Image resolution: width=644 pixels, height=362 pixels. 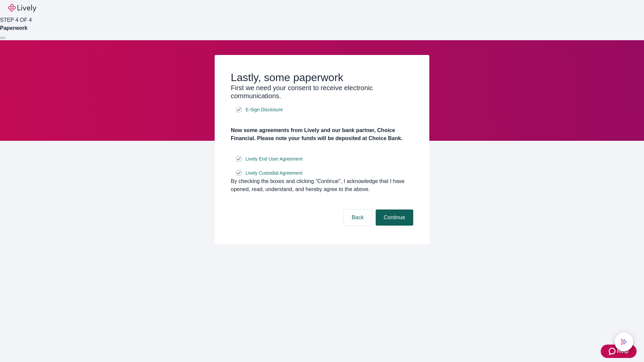 I want to click on h3: First we need your consent to receive electronic communications., so click(x=322, y=92).